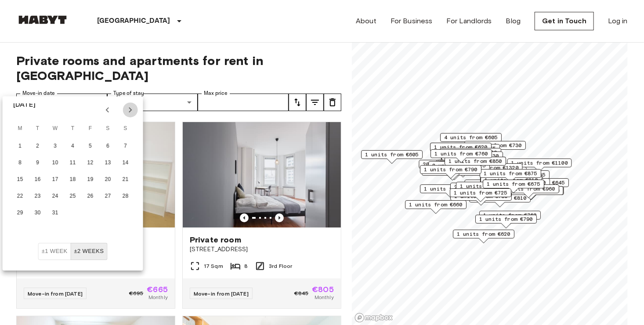 The height and width of the screenshot is (325, 644). What do you see at coordinates (519, 183) in the screenshot?
I see `span: 1 units from €810` at bounding box center [519, 183].